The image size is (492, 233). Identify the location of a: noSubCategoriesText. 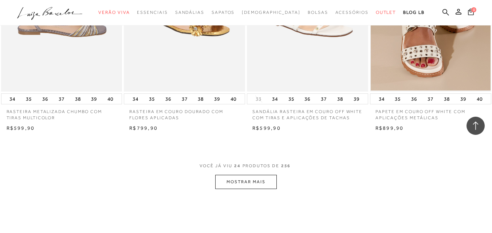
(271, 12).